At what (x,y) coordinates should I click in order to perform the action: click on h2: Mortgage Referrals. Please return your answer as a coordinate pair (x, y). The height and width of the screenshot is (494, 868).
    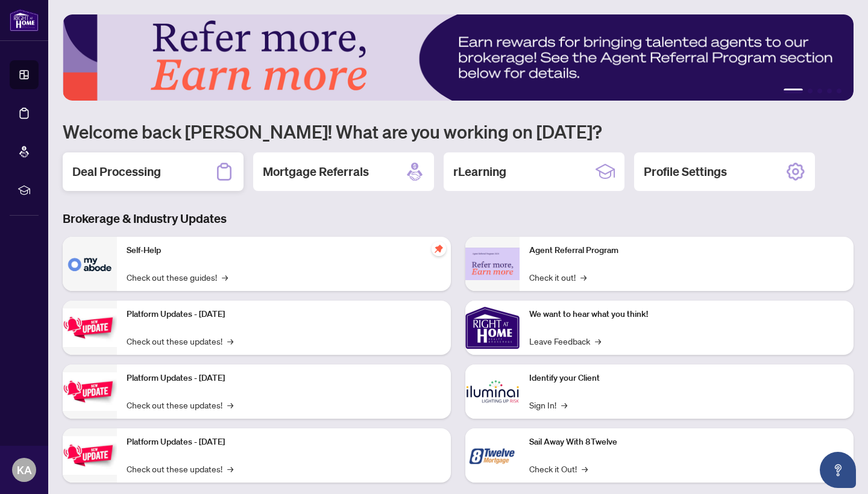
    Looking at the image, I should click on (316, 172).